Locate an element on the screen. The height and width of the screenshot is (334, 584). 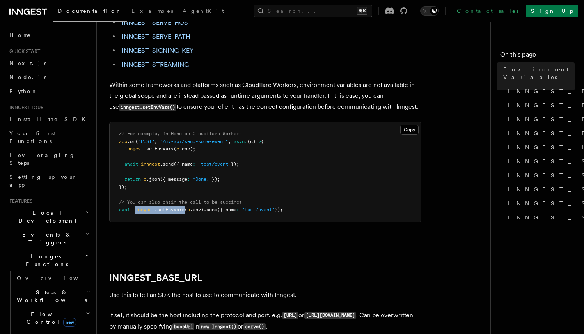
a: Setting up your app is located at coordinates (49, 181).